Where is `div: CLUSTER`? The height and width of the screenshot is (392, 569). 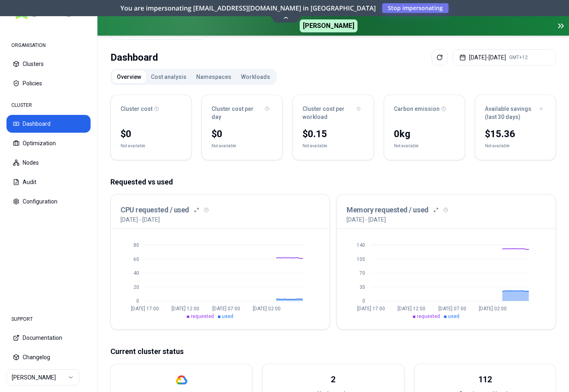
div: CLUSTER is located at coordinates (49, 105).